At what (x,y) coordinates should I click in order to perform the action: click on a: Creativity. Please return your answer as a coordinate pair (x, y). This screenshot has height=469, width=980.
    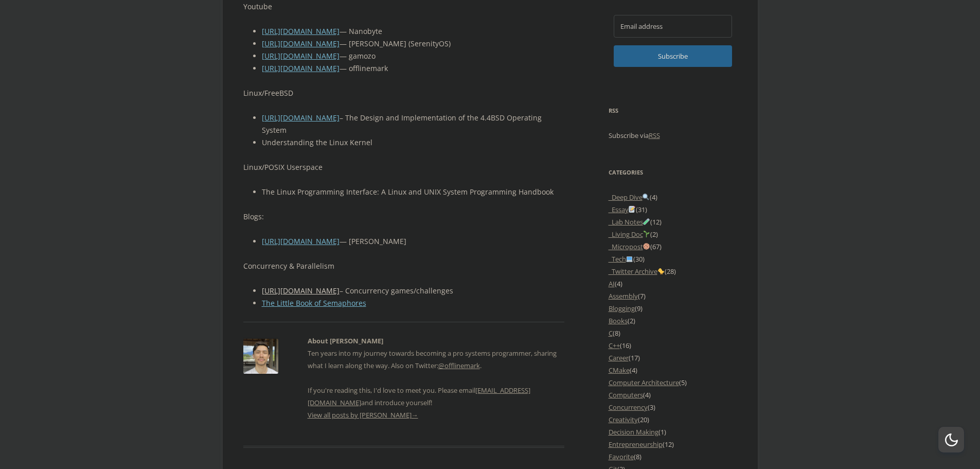
    Looking at the image, I should click on (623, 419).